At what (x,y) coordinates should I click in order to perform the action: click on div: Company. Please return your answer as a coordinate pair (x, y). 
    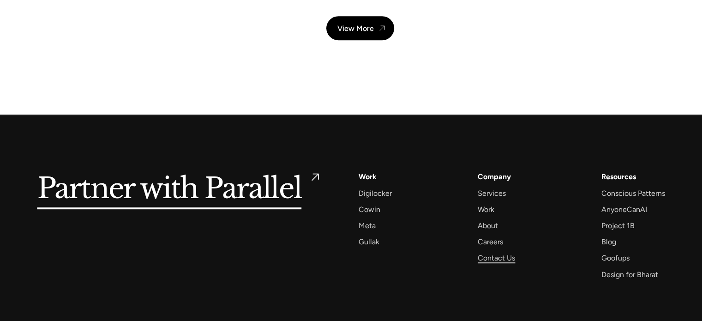
    Looking at the image, I should click on (494, 176).